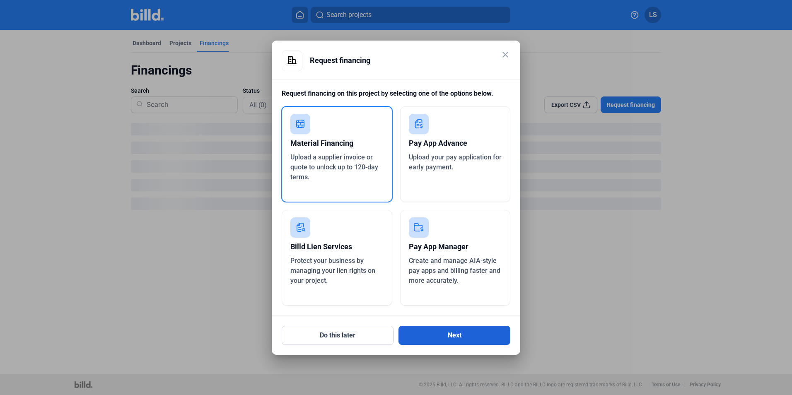 The width and height of the screenshot is (792, 395). What do you see at coordinates (337, 143) in the screenshot?
I see `div: Material Financing` at bounding box center [337, 143].